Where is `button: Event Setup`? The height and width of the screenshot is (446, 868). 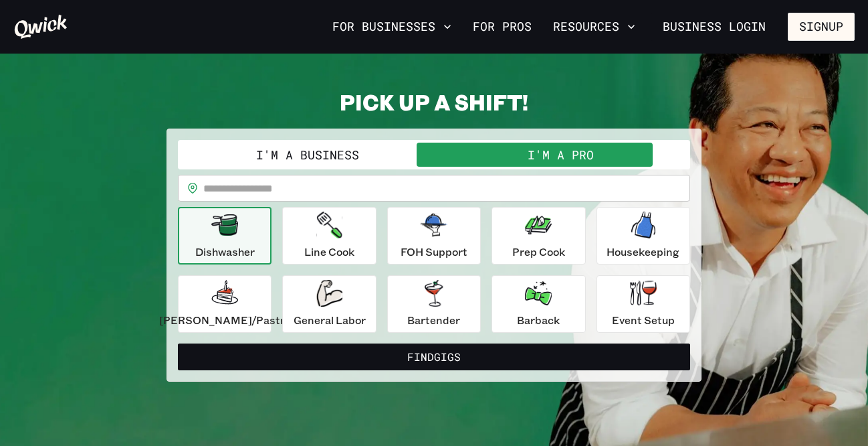
button: Event Setup is located at coordinates (644, 304).